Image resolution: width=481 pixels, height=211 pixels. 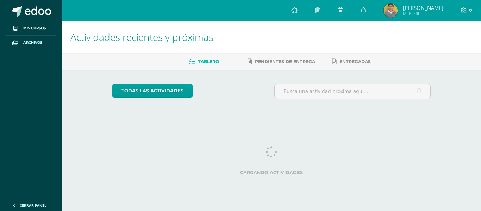 What do you see at coordinates (285, 61) in the screenshot?
I see `span: Pendientes de entrega` at bounding box center [285, 61].